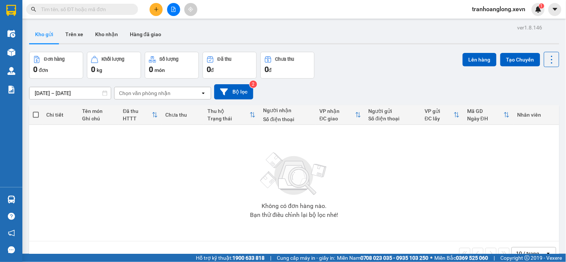 This screenshot has width=566, height=262. I want to click on sup: 2, so click(254, 84).